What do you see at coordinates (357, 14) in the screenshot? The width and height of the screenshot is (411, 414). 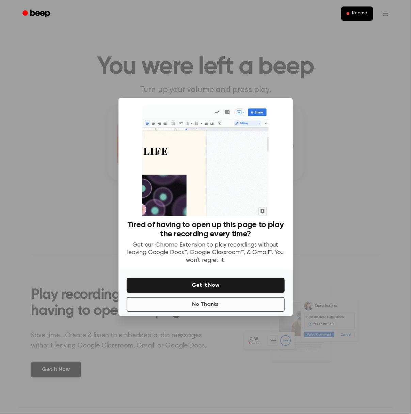 I see `button: Record` at bounding box center [357, 14].